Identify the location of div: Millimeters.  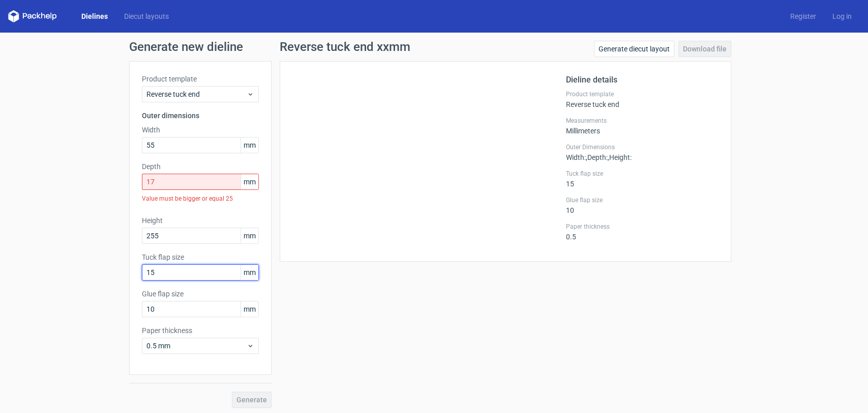
(642, 126).